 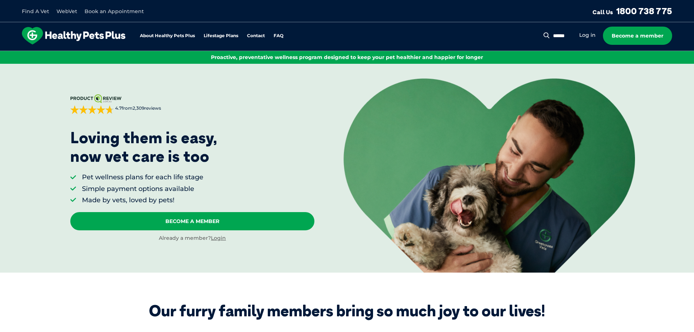 I want to click on span: Call Us, so click(x=603, y=12).